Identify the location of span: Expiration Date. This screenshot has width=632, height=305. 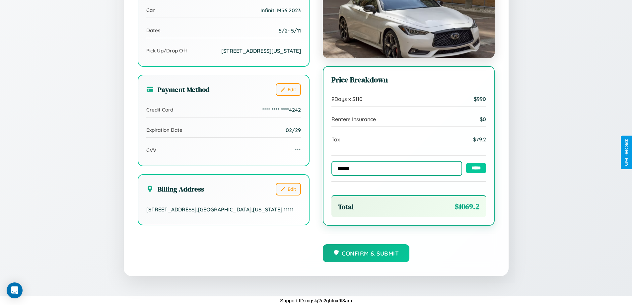
(164, 130).